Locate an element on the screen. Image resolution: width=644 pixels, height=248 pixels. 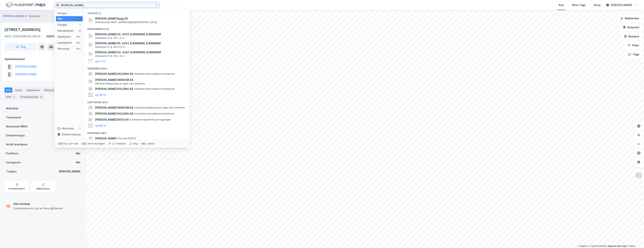
div: Hjemmelshaver is located at coordinates (43, 59).